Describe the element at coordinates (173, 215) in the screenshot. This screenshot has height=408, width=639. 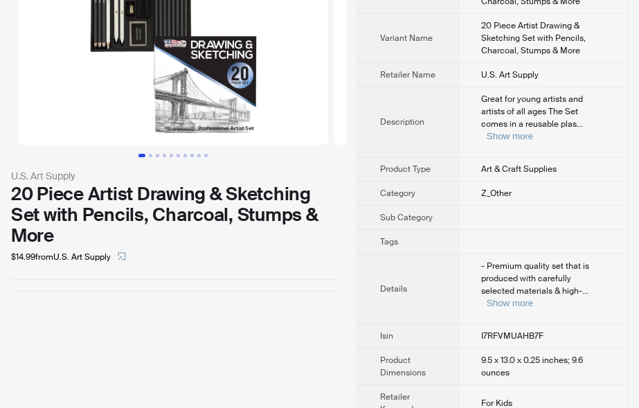
I see `div: 20 Piece Artist Drawing & Sketching Set with Pencils, Charcoal, Stumps & More` at that location.